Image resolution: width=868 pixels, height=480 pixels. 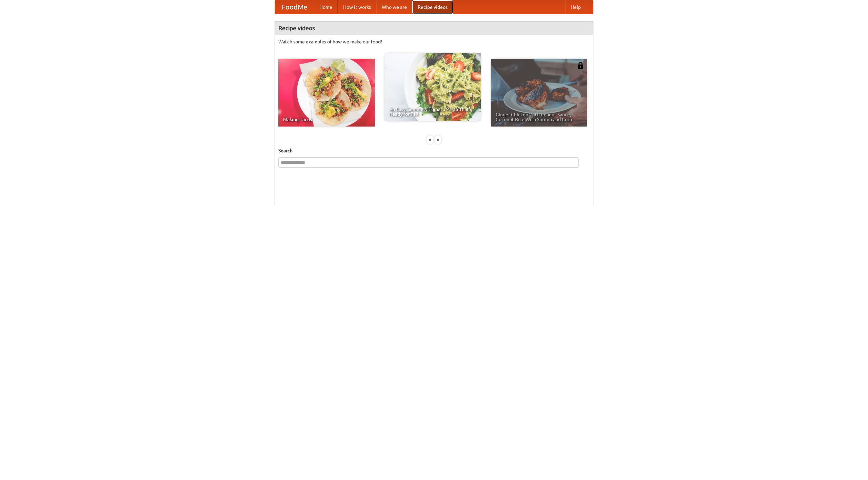 I want to click on span: Making Tacos, so click(x=327, y=119).